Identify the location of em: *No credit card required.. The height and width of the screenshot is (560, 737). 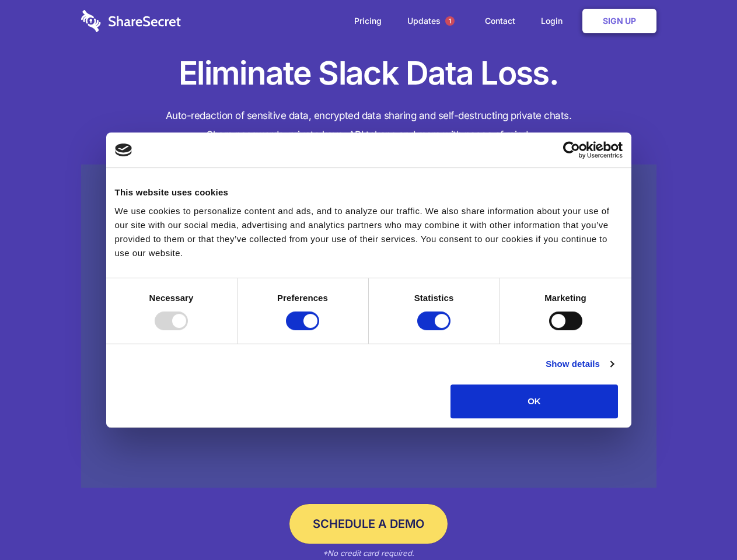
(368, 553).